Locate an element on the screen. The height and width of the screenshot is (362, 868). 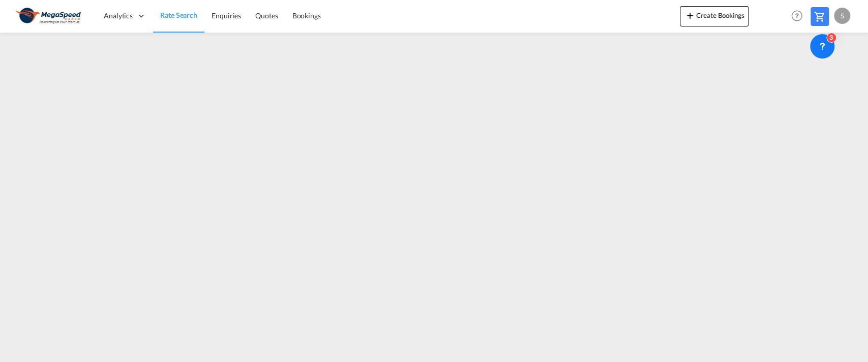
div: Help is located at coordinates (799, 16).